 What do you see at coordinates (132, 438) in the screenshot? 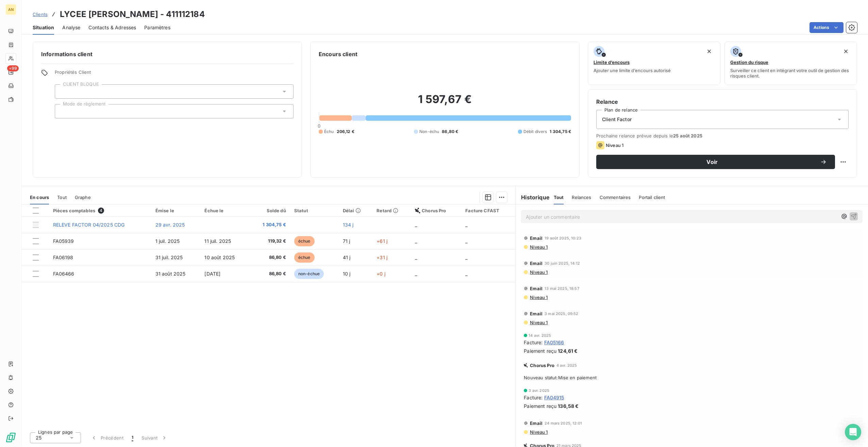
I see `button: 1` at bounding box center [132, 438].